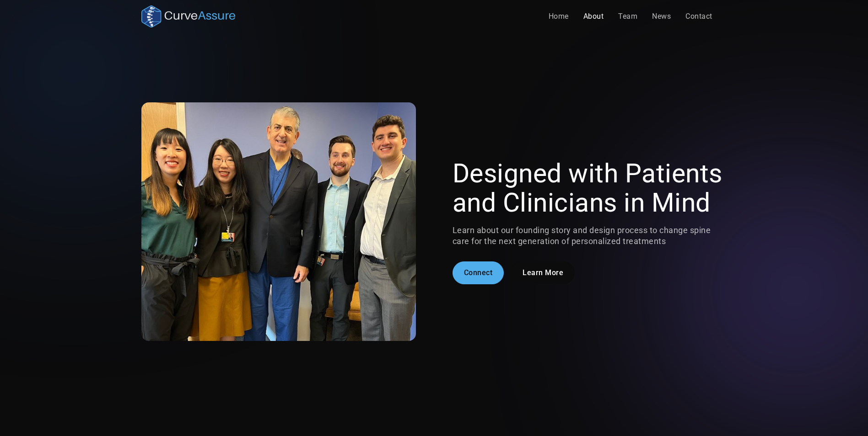 Image resolution: width=868 pixels, height=436 pixels. What do you see at coordinates (189, 17) in the screenshot?
I see `a: home` at bounding box center [189, 17].